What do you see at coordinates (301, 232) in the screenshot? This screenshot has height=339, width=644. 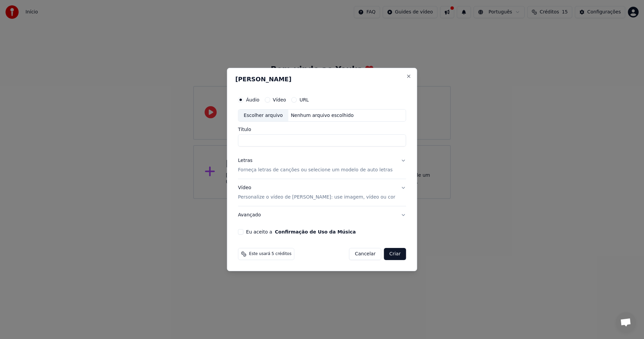 I see `label: Eu aceito a` at bounding box center [301, 232].